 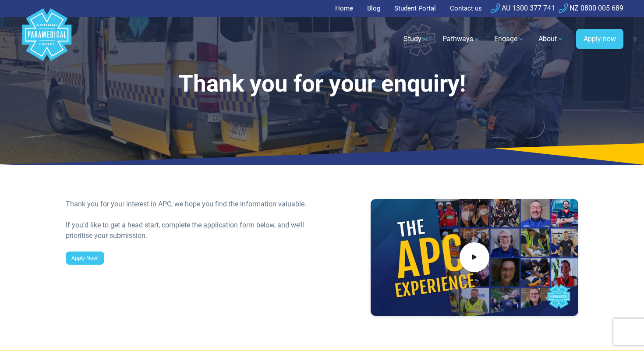 I want to click on a: NZ 0800 005 689, so click(x=591, y=8).